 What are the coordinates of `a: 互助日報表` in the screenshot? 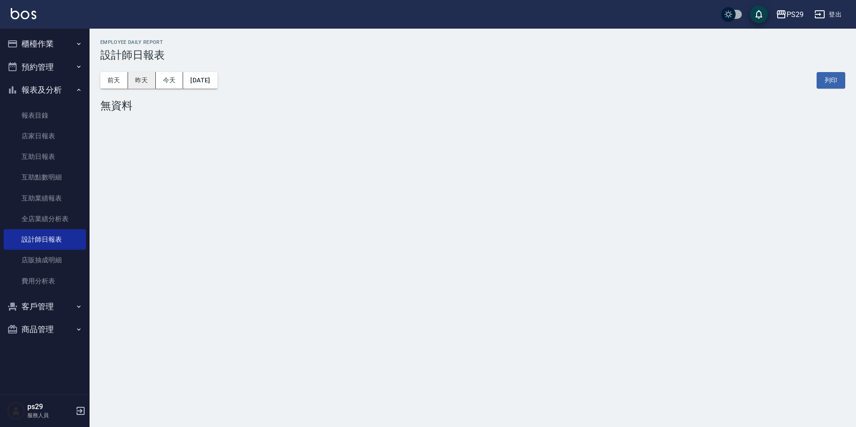 It's located at (45, 157).